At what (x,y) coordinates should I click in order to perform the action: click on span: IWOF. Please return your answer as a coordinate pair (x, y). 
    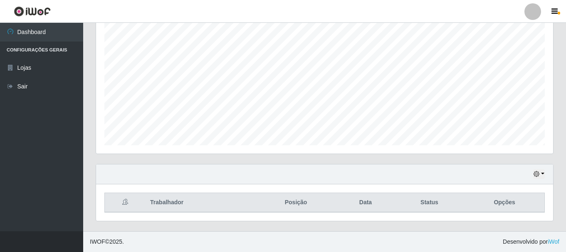
    Looking at the image, I should click on (97, 242).